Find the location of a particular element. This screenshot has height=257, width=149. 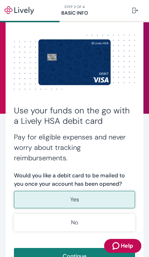

h2: Use your funds on the go with a Lively HSA debit card is located at coordinates (74, 116).